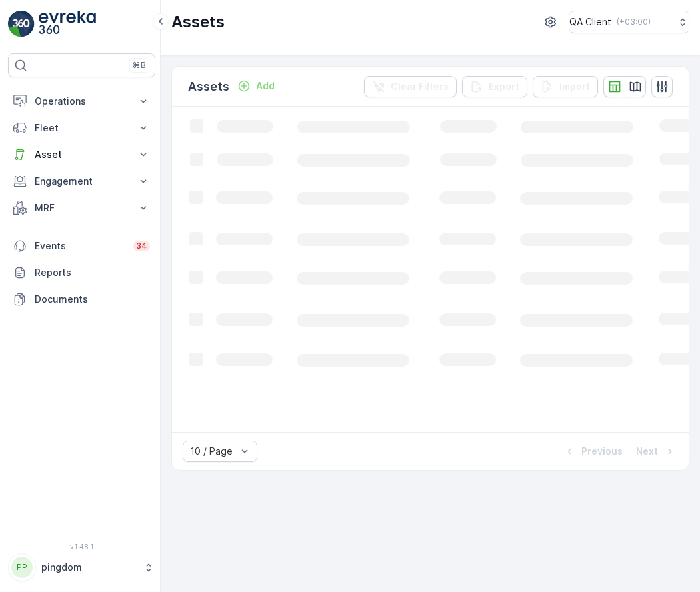 The image size is (700, 592). What do you see at coordinates (80, 246) in the screenshot?
I see `p: Events` at bounding box center [80, 246].